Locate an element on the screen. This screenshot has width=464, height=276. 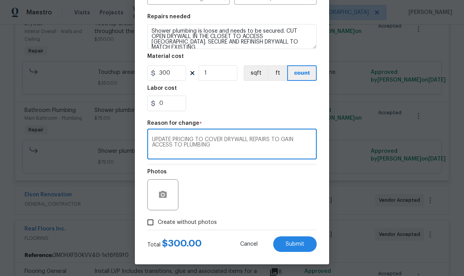
button: ft is located at coordinates (277, 73).